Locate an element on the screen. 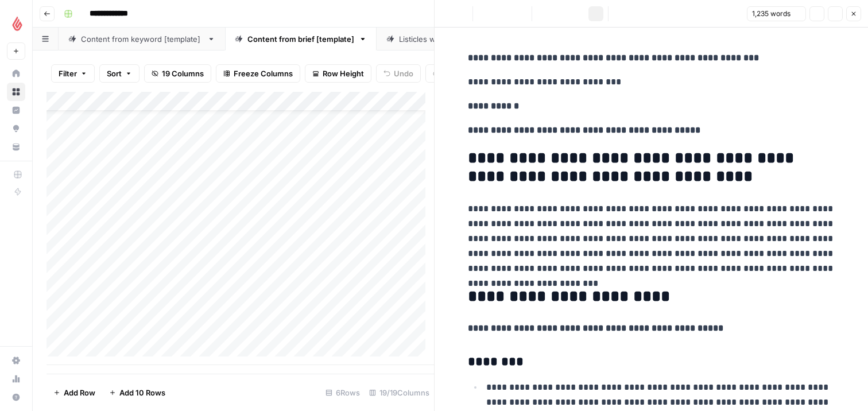  a: Your Data is located at coordinates (16, 147).